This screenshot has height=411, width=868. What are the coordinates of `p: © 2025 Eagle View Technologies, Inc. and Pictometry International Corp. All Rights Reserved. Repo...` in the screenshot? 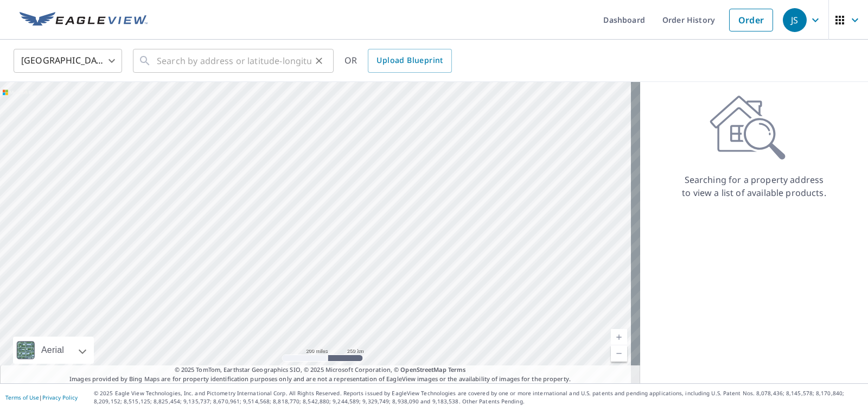 It's located at (478, 397).